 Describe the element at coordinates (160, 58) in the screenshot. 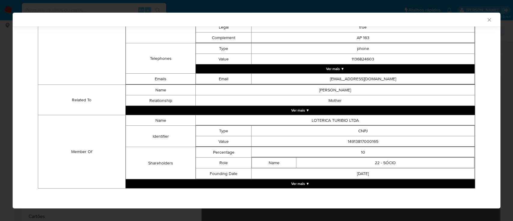

I see `td: Telephones` at that location.